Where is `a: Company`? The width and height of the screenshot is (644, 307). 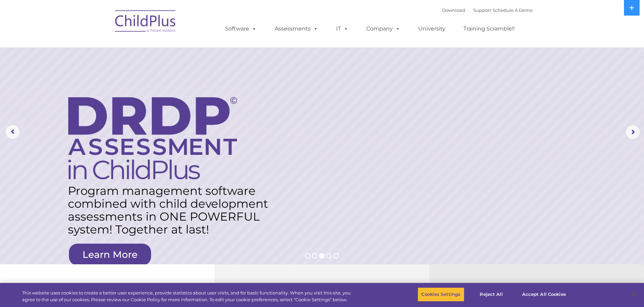
a: Company is located at coordinates (383, 29).